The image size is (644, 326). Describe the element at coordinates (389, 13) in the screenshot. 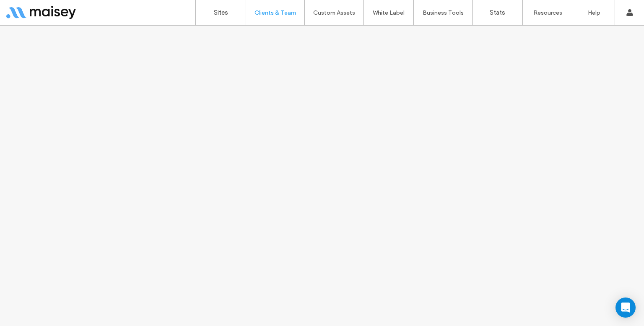

I see `label: White Label` at that location.